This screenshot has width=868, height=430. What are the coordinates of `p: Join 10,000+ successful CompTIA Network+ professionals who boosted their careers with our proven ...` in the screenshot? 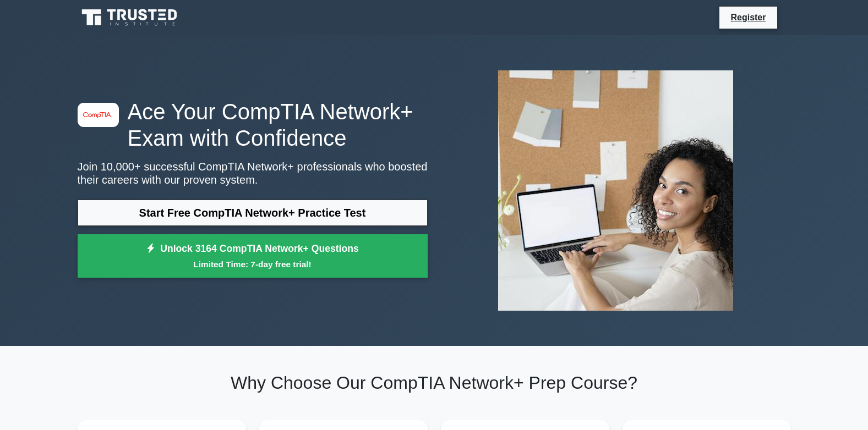 It's located at (252, 173).